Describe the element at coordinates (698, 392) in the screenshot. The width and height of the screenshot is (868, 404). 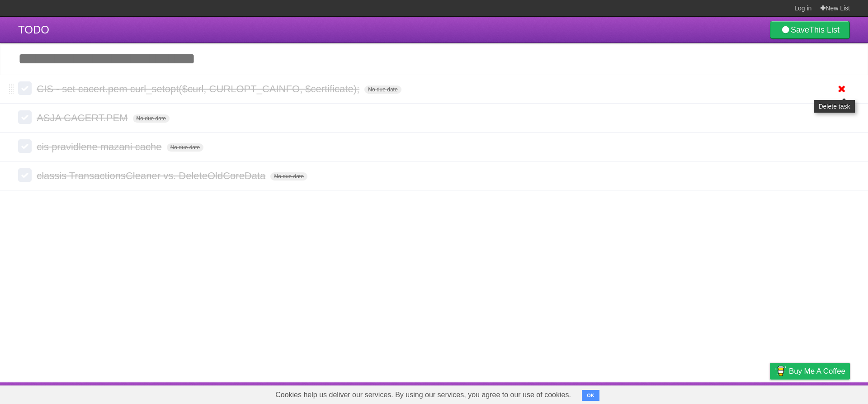
I see `a: Developers` at that location.